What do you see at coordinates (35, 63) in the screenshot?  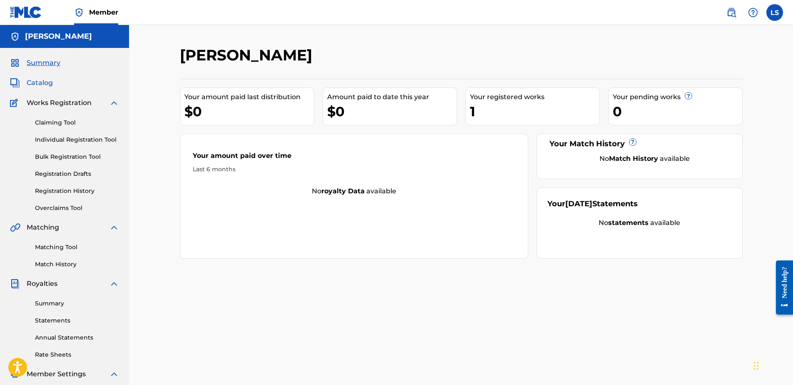 I see `a: SummarySummary` at bounding box center [35, 63].